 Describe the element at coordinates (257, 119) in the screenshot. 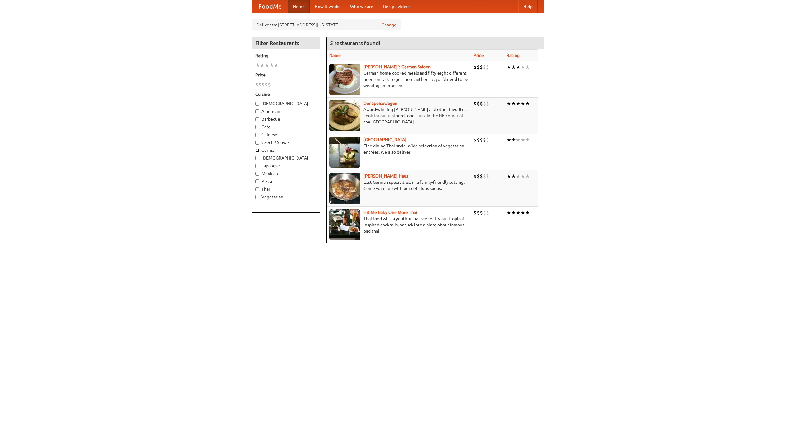

I see `input: Barbecue` at that location.